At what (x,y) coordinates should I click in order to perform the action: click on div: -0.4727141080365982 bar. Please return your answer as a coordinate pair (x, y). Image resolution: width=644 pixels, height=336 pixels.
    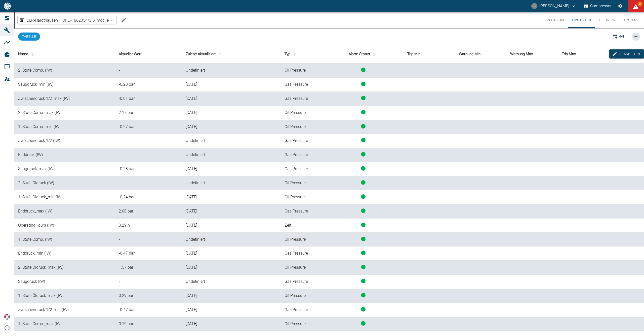
    Looking at the image, I should click on (148, 253).